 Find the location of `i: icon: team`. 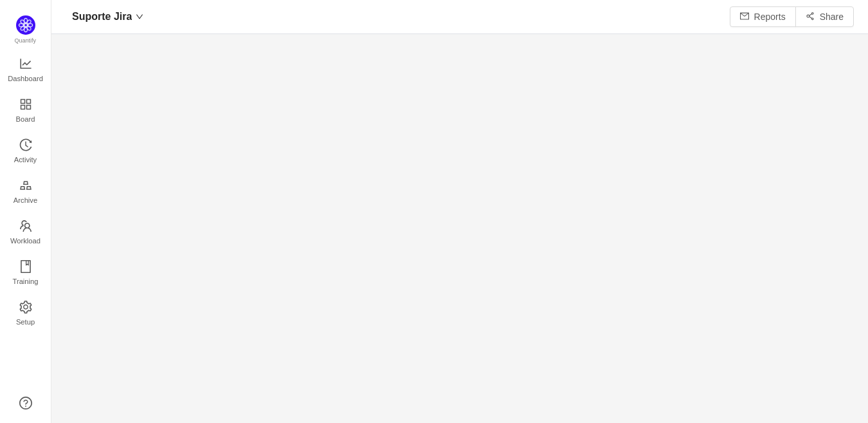

i: icon: team is located at coordinates (25, 225).